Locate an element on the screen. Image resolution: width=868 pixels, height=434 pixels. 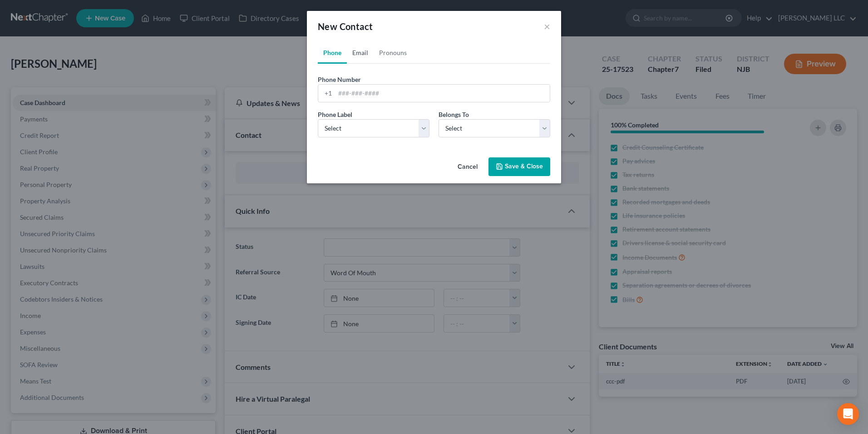
span: Belongs To is located at coordinates (454, 114).